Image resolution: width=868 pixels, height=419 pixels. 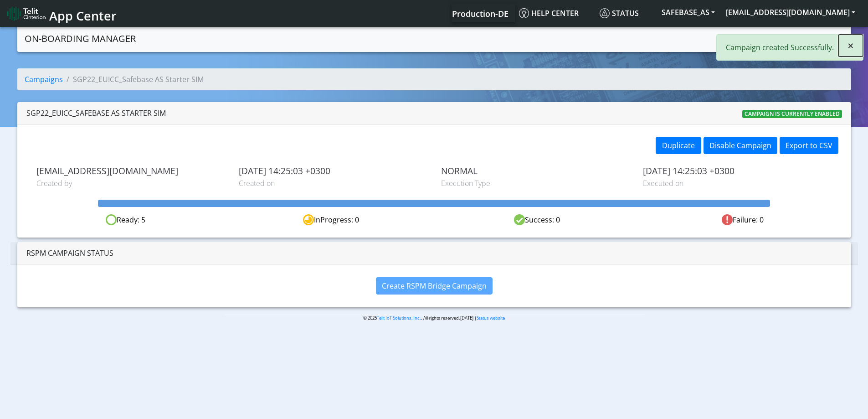 I want to click on li: SGP22_EUICC_Safebase AS Starter SIM, so click(x=133, y=79).